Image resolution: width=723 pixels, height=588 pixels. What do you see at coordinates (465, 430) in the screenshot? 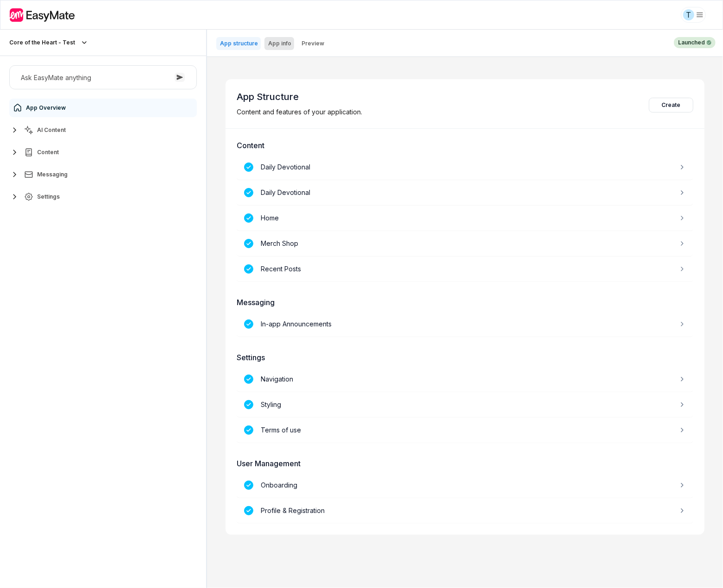
I see `a: Terms of use` at bounding box center [465, 430].